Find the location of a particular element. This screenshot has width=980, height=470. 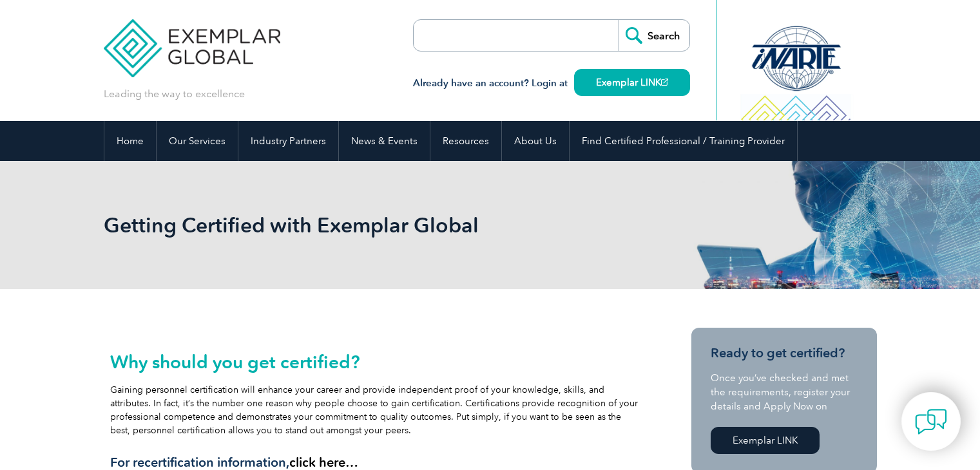

h3: Already have an account? Login at is located at coordinates (552, 83).